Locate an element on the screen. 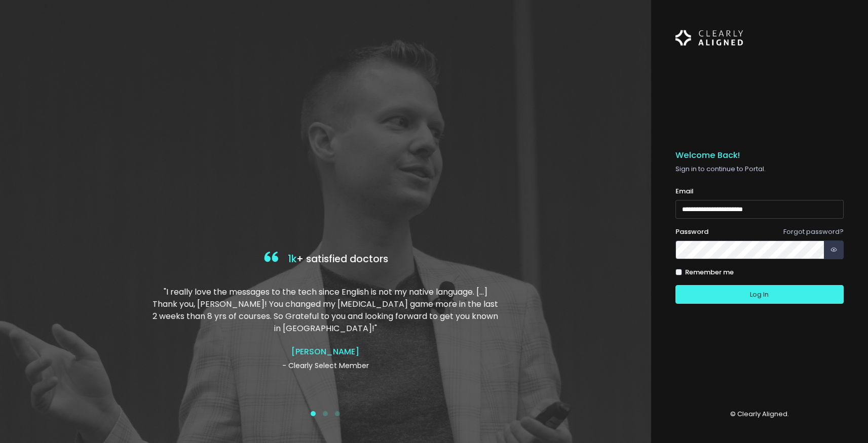 Image resolution: width=868 pixels, height=443 pixels. img: Logo Horizontal is located at coordinates (709, 38).